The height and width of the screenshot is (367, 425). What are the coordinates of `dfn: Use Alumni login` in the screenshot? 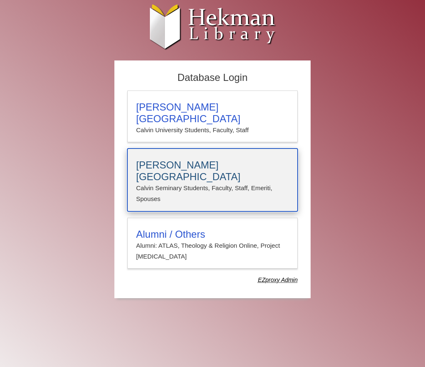 It's located at (278, 280).